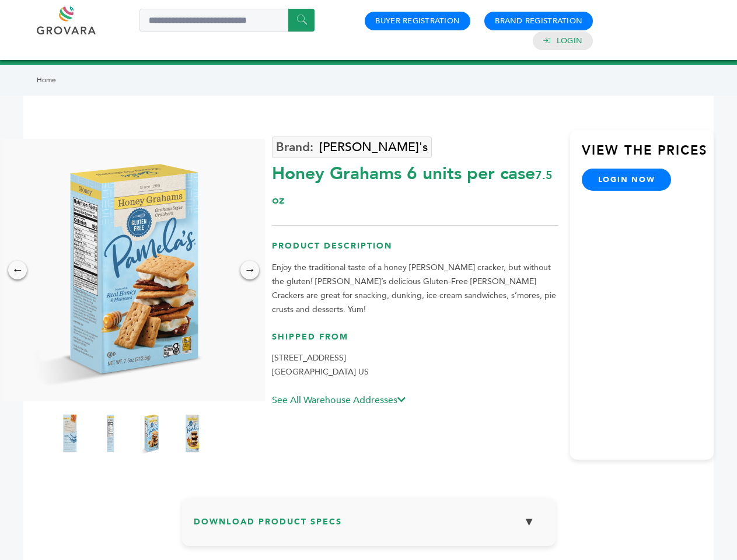 This screenshot has width=737, height=560. Describe the element at coordinates (414, 341) in the screenshot. I see `h3: Shipped From` at that location.